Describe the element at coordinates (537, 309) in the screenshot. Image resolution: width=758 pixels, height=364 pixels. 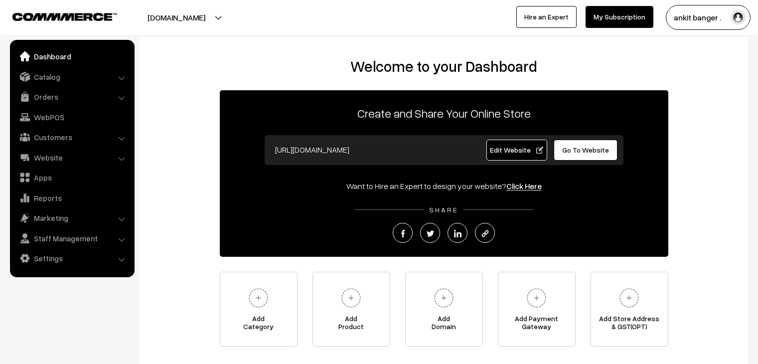
I see `a: Add PaymentGateway` at that location.